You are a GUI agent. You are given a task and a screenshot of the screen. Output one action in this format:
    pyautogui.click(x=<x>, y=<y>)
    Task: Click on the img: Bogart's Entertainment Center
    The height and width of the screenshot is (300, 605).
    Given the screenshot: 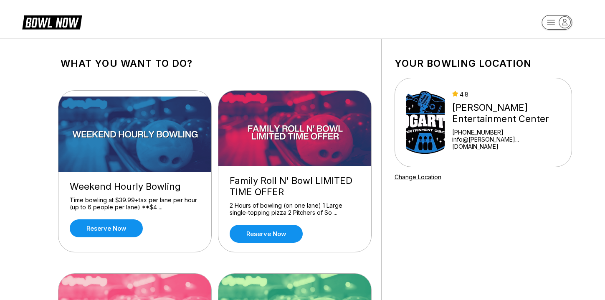 What is the action you would take?
    pyautogui.click(x=425, y=122)
    